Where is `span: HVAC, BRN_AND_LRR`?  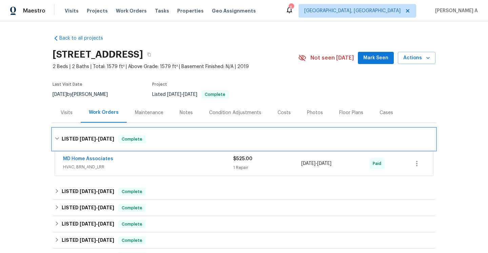
span: HVAC, BRN_AND_LRR is located at coordinates (148, 167).